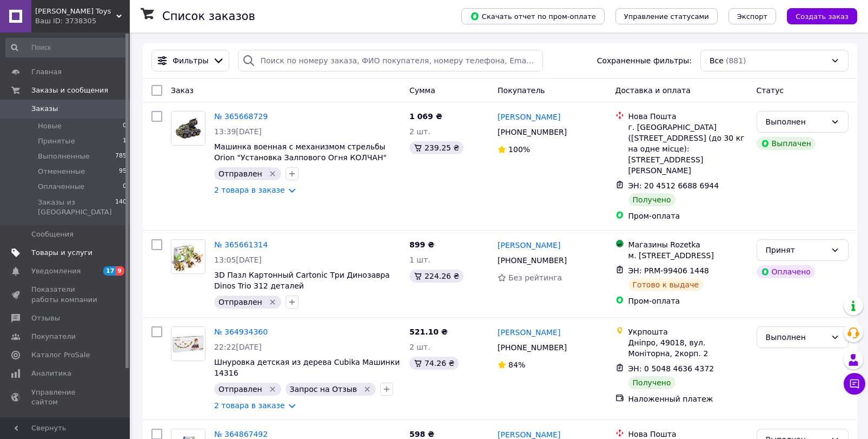 Image resolution: width=868 pixels, height=439 pixels. I want to click on button: Чат с покупателем, so click(854, 384).